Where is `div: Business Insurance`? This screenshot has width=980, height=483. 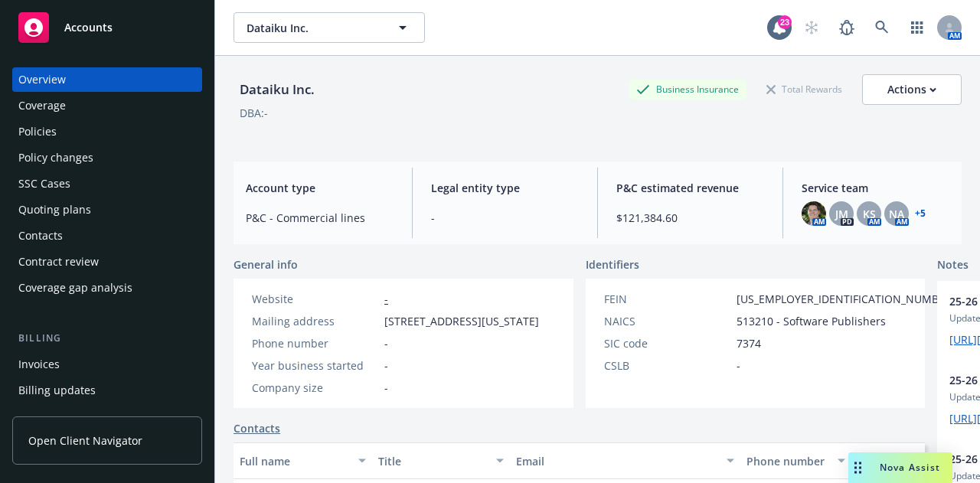 div: Business Insurance is located at coordinates (687, 89).